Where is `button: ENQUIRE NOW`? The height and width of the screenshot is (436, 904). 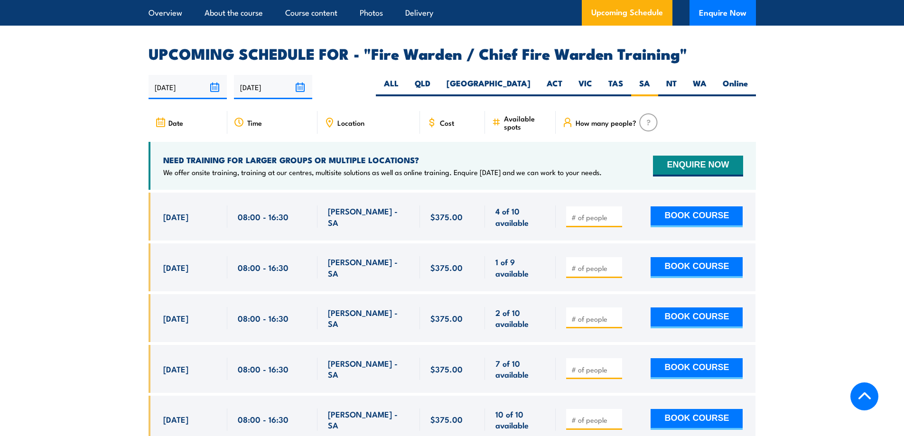
button: ENQUIRE NOW is located at coordinates (697, 166).